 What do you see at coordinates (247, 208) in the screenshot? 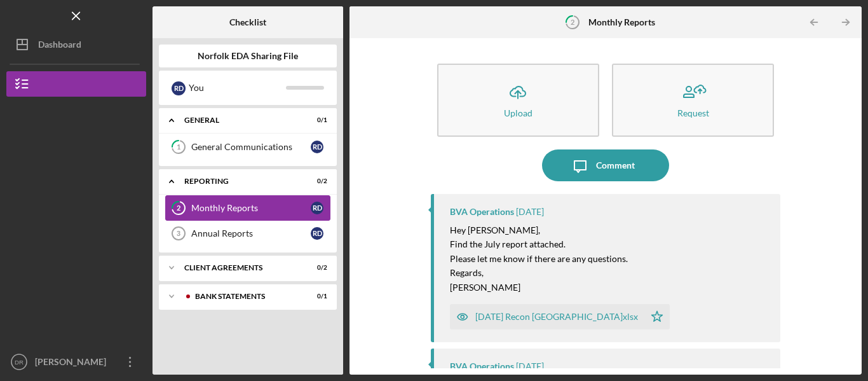
I see `a: 2Monthly ReportsRD` at bounding box center [247, 208].